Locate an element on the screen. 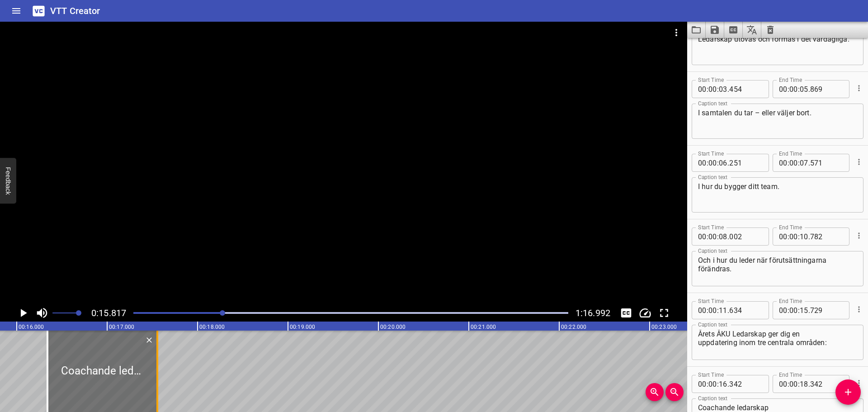  button: Extract captions from video is located at coordinates (733, 30).